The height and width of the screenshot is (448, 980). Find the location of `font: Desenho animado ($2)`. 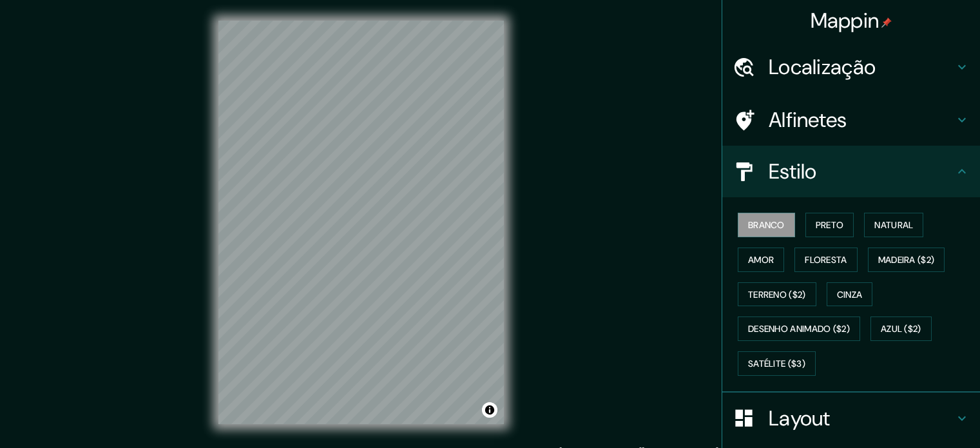

font: Desenho animado ($2) is located at coordinates (799, 329).